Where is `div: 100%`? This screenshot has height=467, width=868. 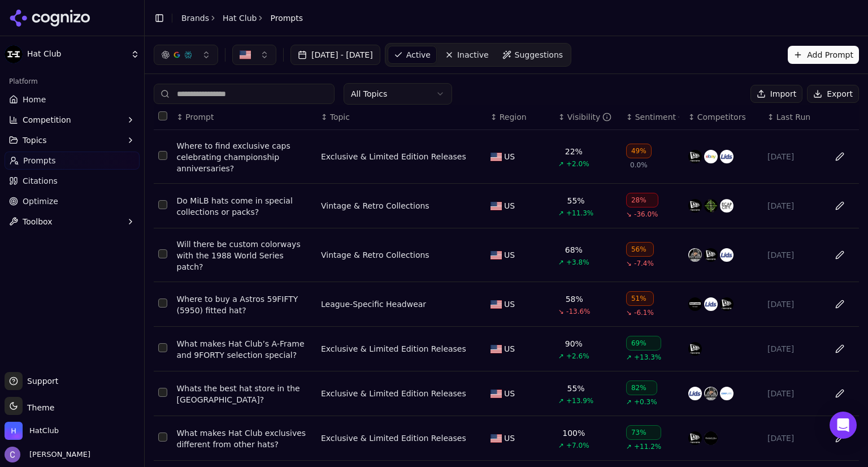 div: 100% is located at coordinates (573, 434).